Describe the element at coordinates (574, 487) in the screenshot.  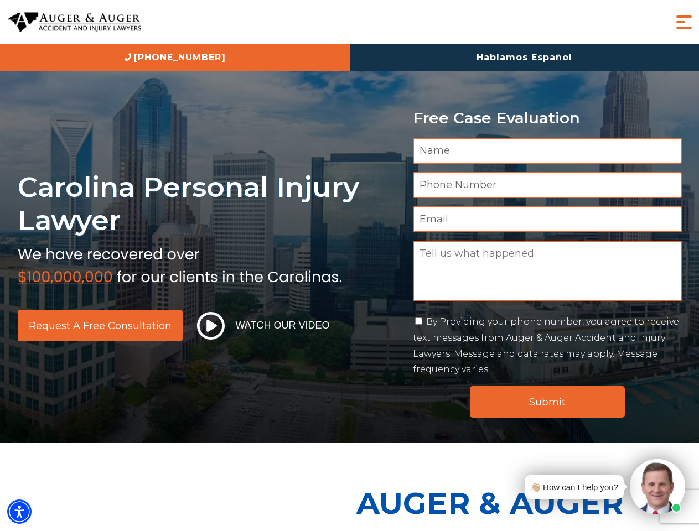
I see `div: 👋🏼 How can I help you?` at that location.